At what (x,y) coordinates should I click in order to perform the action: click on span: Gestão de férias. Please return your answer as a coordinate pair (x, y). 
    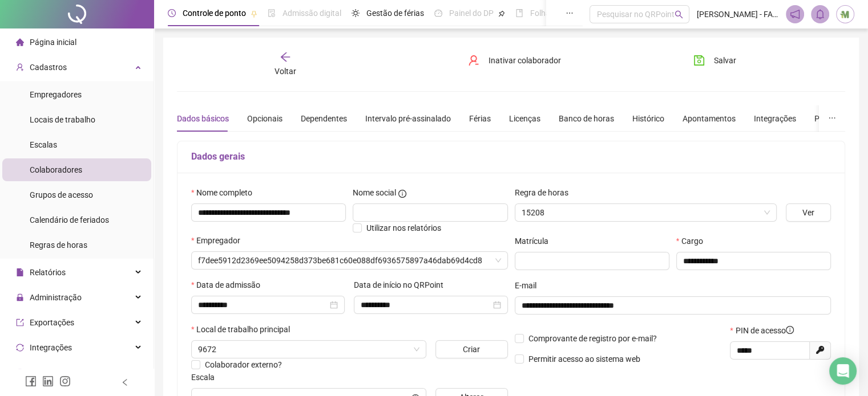
    Looking at the image, I should click on (395, 13).